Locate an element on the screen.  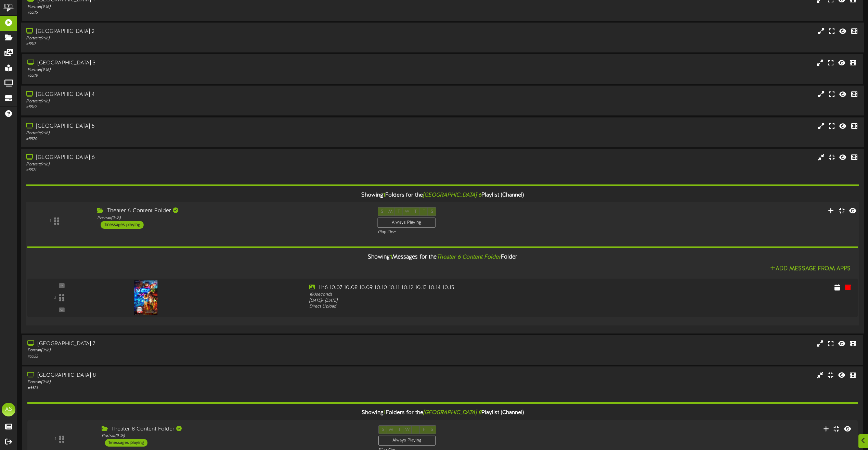
div: Direct Upload is located at coordinates (477, 306).